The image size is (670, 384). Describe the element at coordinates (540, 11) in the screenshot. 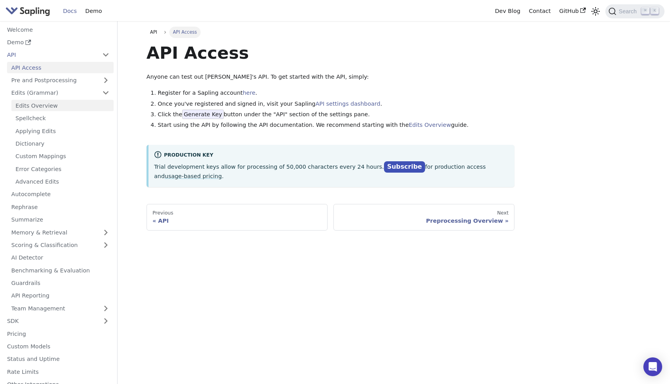

I see `a: Contact` at that location.